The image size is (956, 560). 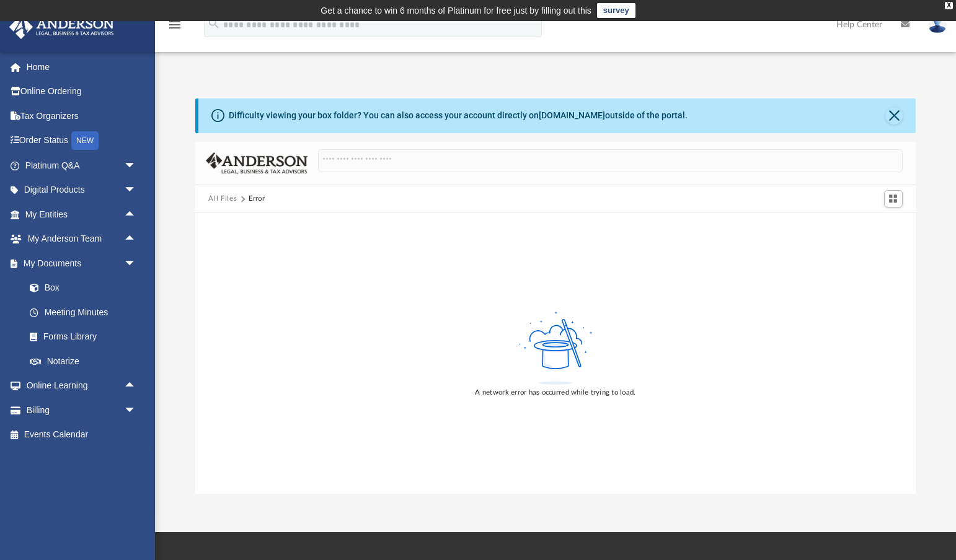 What do you see at coordinates (82, 410) in the screenshot?
I see `a: Billingarrow_drop_down` at bounding box center [82, 410].